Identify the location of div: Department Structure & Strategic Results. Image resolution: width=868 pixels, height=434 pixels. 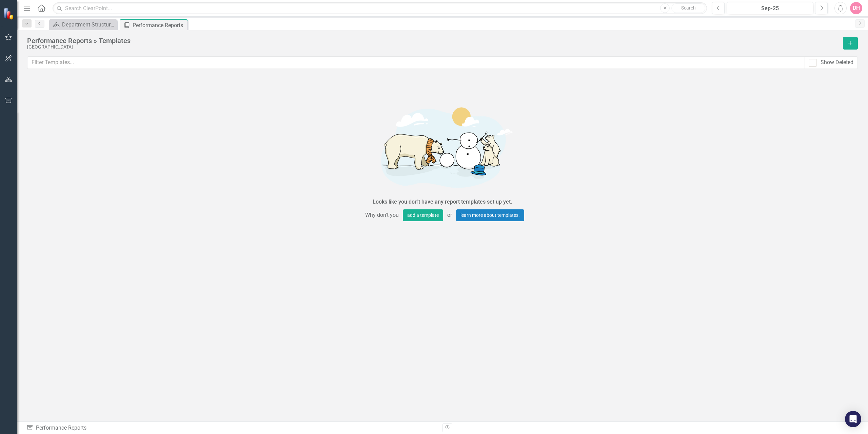
(88, 24).